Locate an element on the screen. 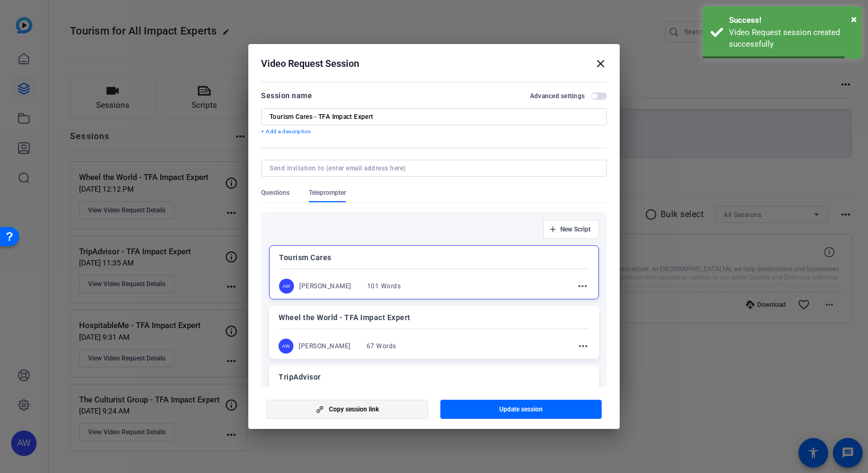 This screenshot has width=868, height=473. div: 67 Words is located at coordinates (381, 346).